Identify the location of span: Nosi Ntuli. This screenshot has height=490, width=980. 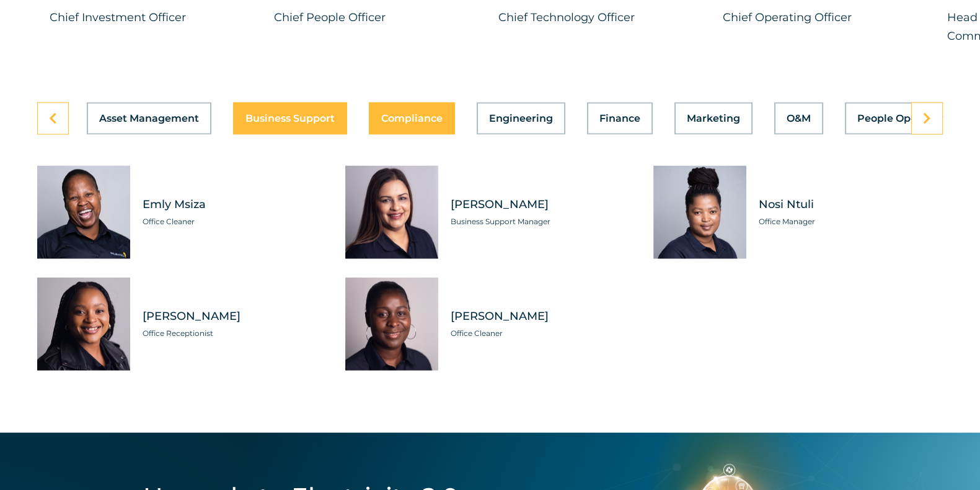
(850, 204).